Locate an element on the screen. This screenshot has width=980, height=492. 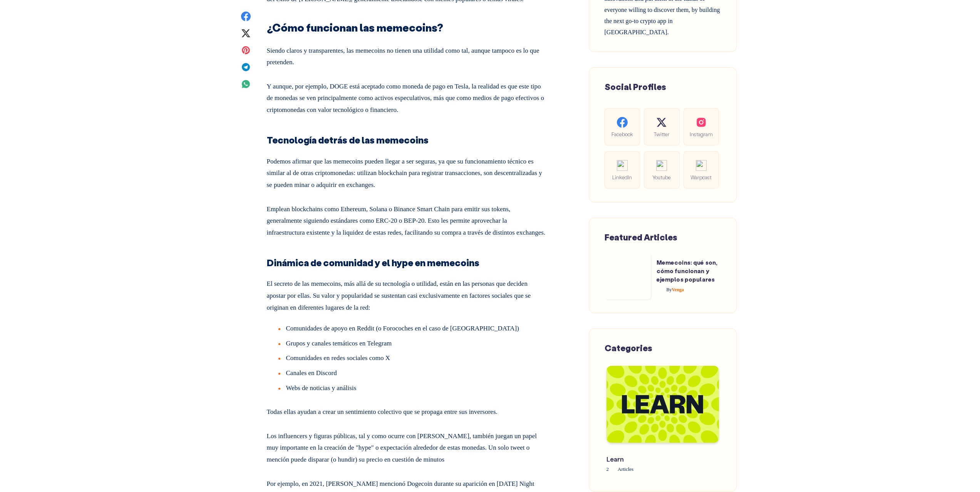
img: Blog-Tag-Cover---Learn.png is located at coordinates (663, 405).